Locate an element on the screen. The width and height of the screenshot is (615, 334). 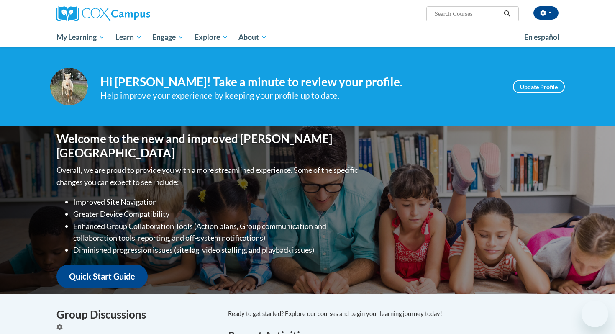
input: Search Courses is located at coordinates (468, 14).